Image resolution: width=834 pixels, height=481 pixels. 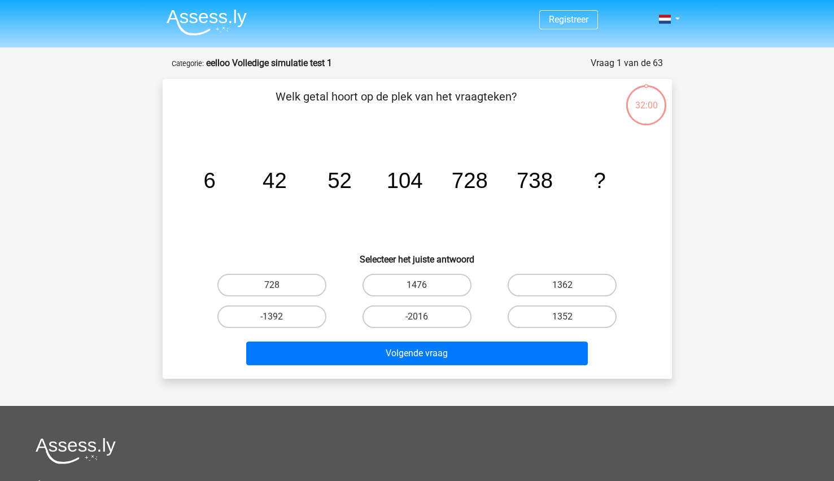 I want to click on label: 728, so click(x=272, y=285).